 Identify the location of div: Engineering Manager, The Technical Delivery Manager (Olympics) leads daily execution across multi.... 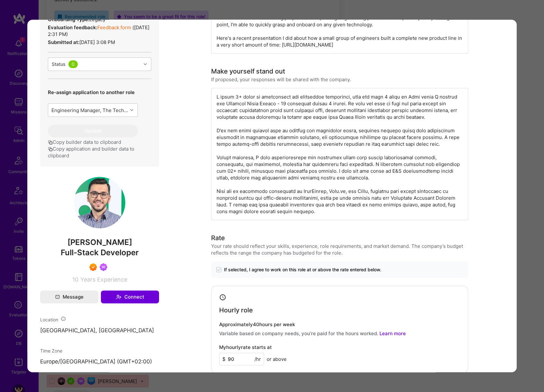
(90, 110).